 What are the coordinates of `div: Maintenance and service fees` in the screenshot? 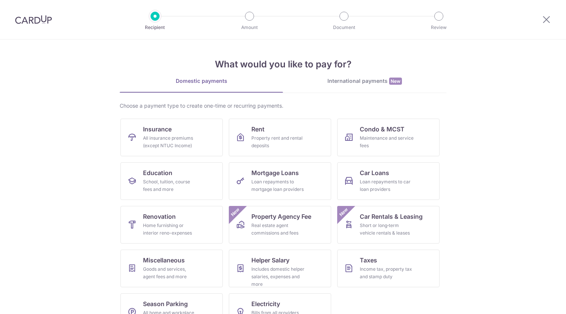 It's located at (387, 142).